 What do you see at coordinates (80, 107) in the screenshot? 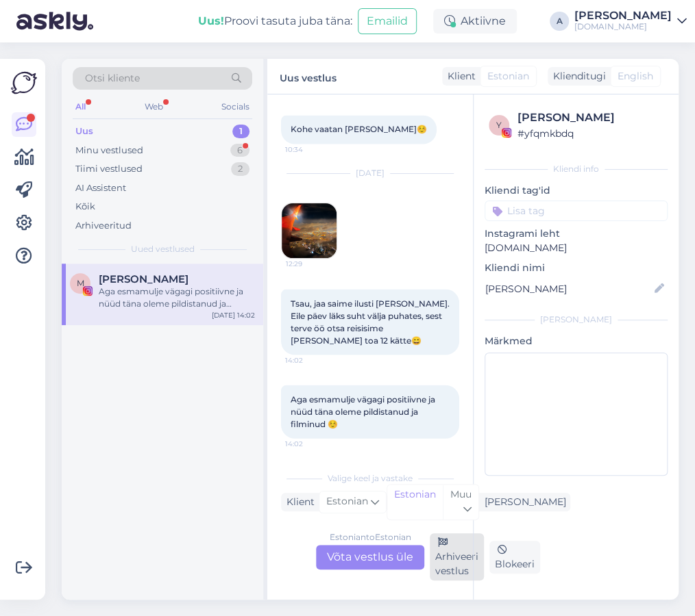
I see `div: All` at bounding box center [80, 107].